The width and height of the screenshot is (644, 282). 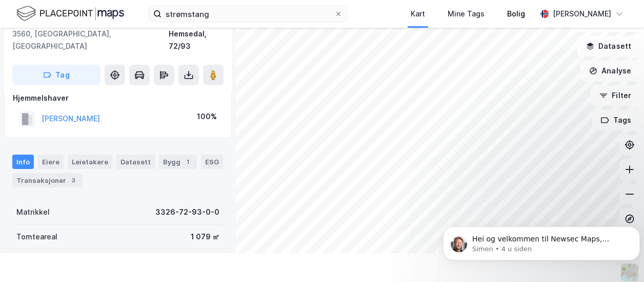 What do you see at coordinates (466, 14) in the screenshot?
I see `div: Mine Tags` at bounding box center [466, 14].